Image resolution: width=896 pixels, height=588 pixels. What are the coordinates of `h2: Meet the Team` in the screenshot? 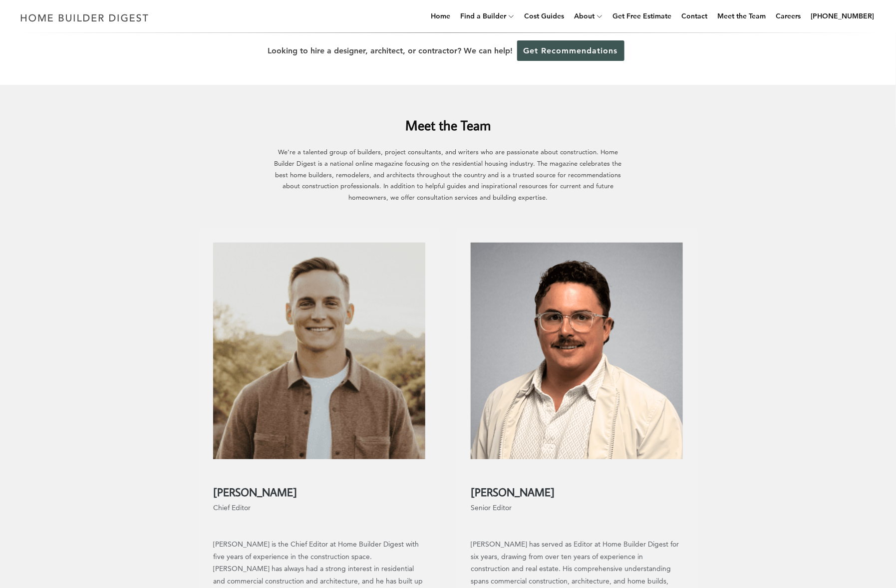 It's located at (448, 118).